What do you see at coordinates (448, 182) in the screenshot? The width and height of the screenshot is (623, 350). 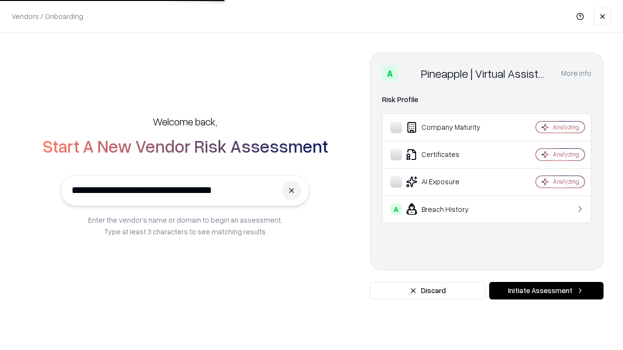 I see `div: AI Exposure` at bounding box center [448, 182].